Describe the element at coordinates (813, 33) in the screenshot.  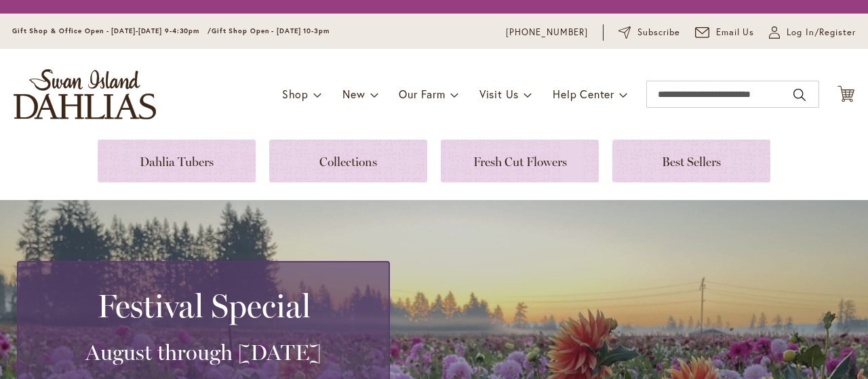
I see `a: Log In/Register` at that location.